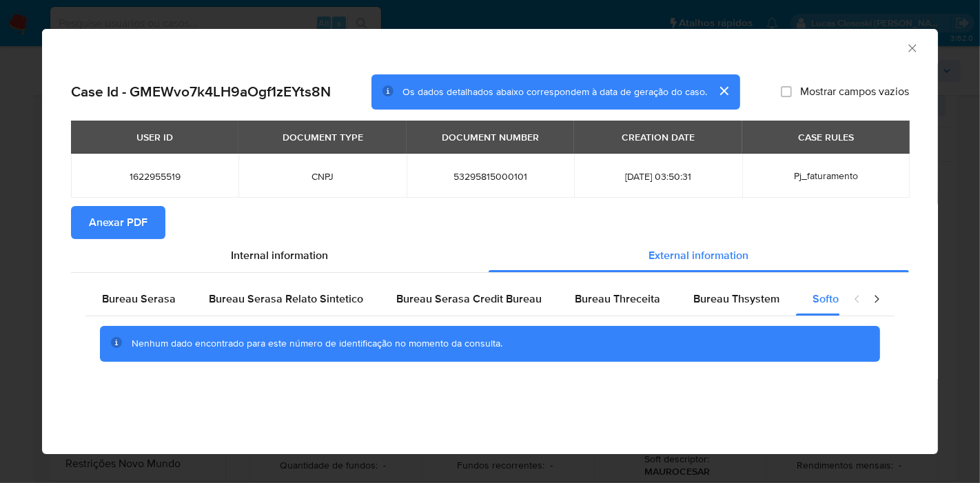 This screenshot has height=483, width=980. What do you see at coordinates (618, 298) in the screenshot?
I see `span: Bureau Threceita` at bounding box center [618, 298].